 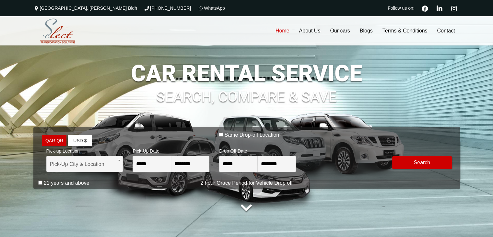 What do you see at coordinates (257, 150) in the screenshot?
I see `span: Drop Off Date` at bounding box center [257, 150].